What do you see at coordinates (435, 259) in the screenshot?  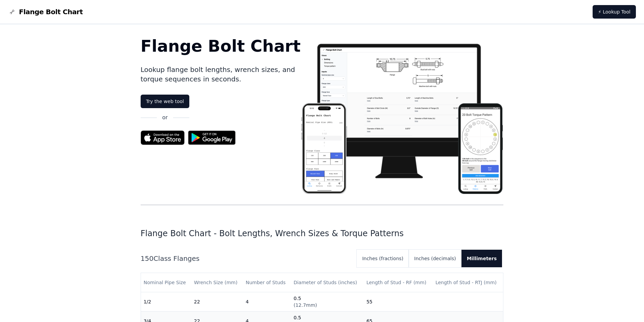 I see `button: Inches (decimals)` at bounding box center [435, 259].